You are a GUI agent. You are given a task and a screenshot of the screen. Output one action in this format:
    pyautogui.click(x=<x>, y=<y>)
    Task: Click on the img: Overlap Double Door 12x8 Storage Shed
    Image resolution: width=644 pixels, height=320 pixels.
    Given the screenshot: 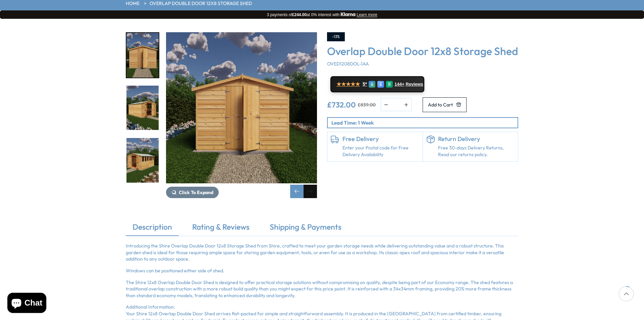 What is the action you would take?
    pyautogui.click(x=241, y=108)
    